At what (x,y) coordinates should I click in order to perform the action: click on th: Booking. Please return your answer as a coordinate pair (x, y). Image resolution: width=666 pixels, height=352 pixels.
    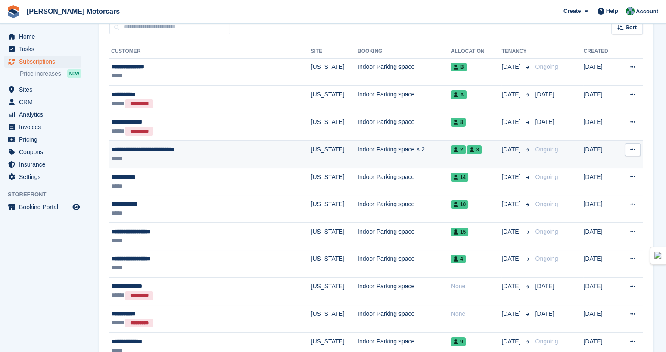
    Looking at the image, I should click on (404, 52).